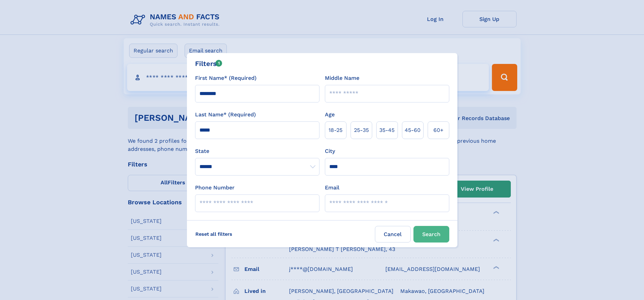 The width and height of the screenshot is (644, 300). Describe the element at coordinates (330, 151) in the screenshot. I see `label: City` at that location.